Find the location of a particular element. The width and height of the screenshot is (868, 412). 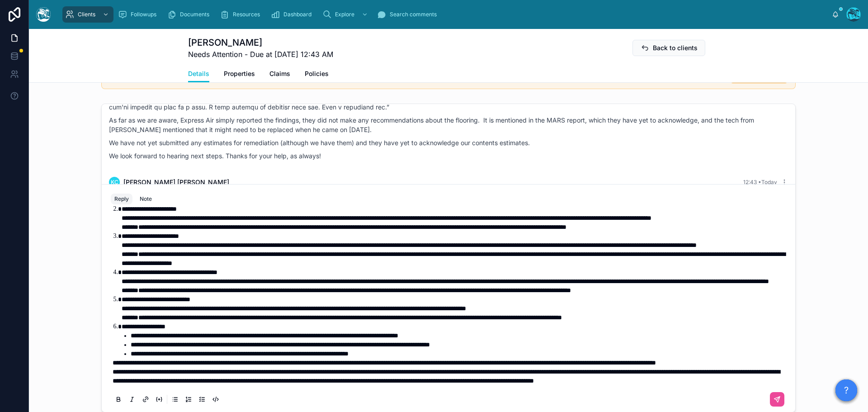

span: 12:43 • Today is located at coordinates (760, 181).